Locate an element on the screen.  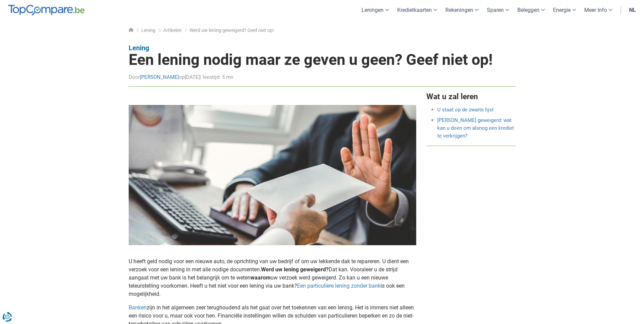
a: Een particuliere lening zonder bank is located at coordinates (339, 285).